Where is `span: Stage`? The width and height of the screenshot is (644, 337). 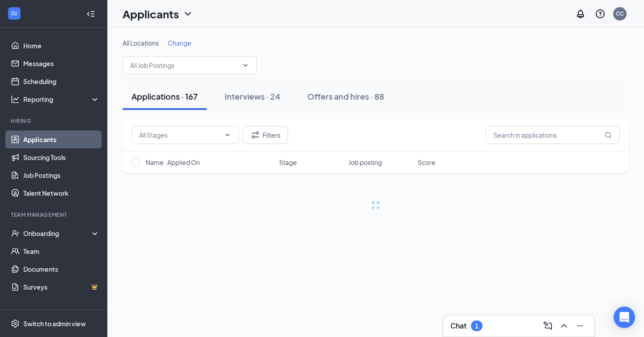
span: Stage is located at coordinates (288, 162).